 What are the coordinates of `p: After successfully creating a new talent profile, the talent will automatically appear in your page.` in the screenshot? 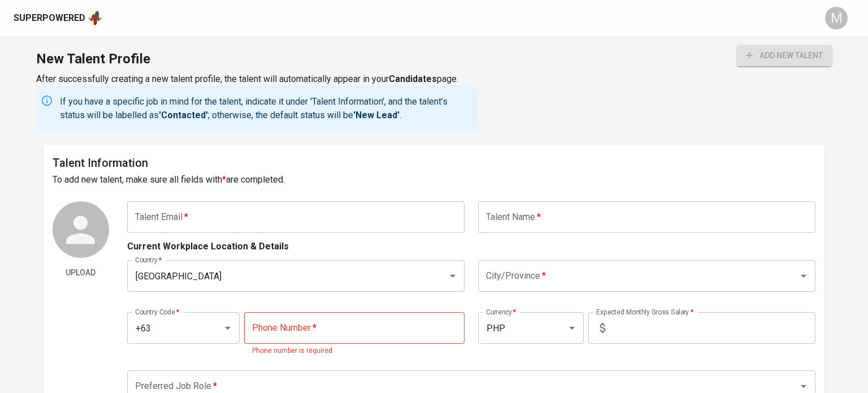 It's located at (256, 79).